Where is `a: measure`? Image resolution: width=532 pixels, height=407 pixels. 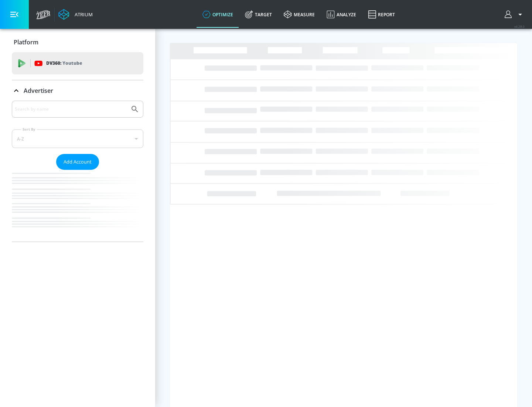
a: measure is located at coordinates (299, 15).